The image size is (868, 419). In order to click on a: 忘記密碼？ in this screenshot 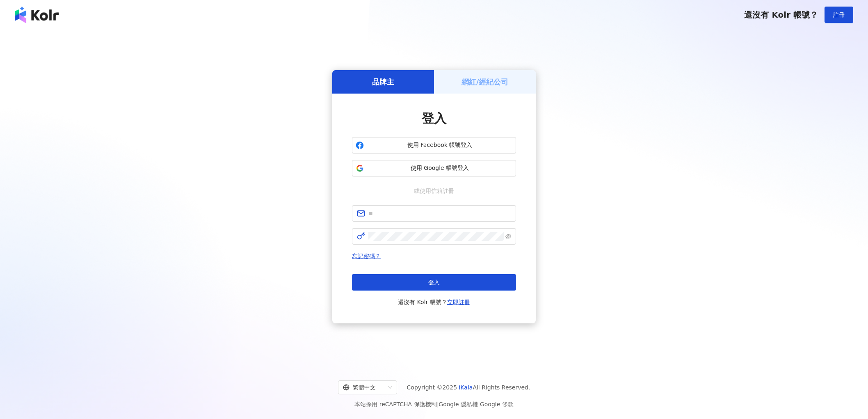, I will do `click(366, 256)`.